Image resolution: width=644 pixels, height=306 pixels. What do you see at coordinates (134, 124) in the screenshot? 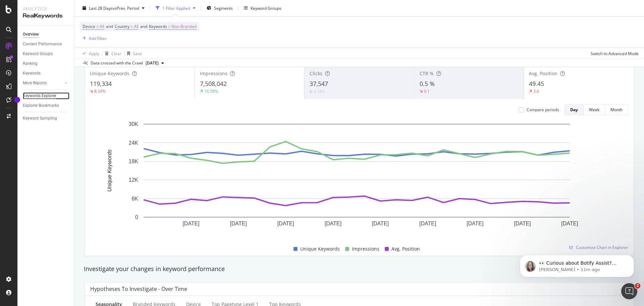
I see `text: 30K` at bounding box center [134, 124].